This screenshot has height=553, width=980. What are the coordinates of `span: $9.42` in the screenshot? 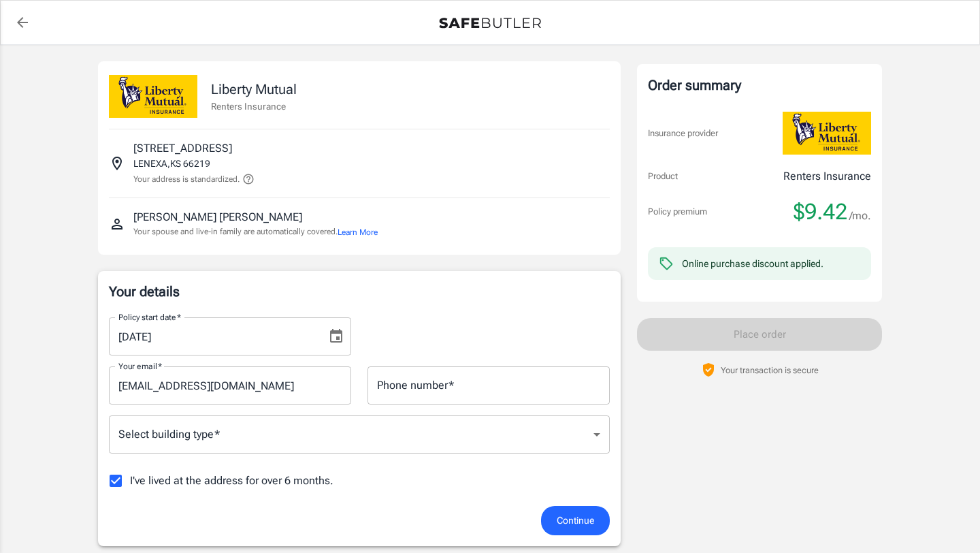 It's located at (820, 212).